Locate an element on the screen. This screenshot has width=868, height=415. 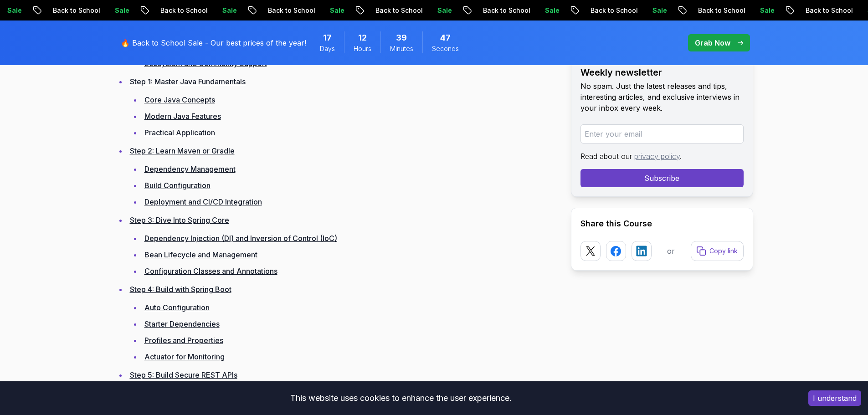
span: Days is located at coordinates (327, 49).